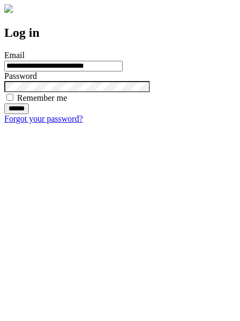 This screenshot has height=321, width=240. What do you see at coordinates (14, 55) in the screenshot?
I see `label: Email` at bounding box center [14, 55].